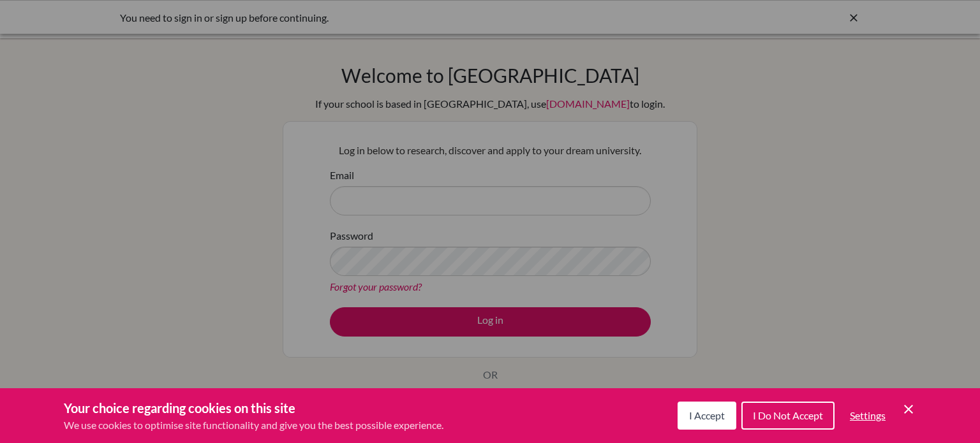 This screenshot has width=980, height=443. What do you see at coordinates (788, 416) in the screenshot?
I see `button: I Do Not Accept` at bounding box center [788, 416].